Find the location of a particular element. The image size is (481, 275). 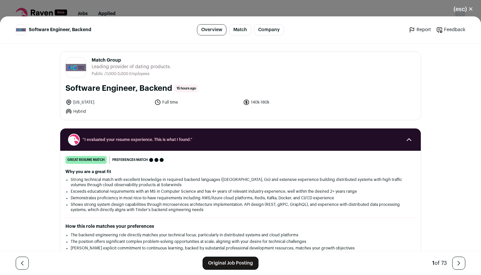

span: 1,000-5,000 Employees is located at coordinates (128, 74).